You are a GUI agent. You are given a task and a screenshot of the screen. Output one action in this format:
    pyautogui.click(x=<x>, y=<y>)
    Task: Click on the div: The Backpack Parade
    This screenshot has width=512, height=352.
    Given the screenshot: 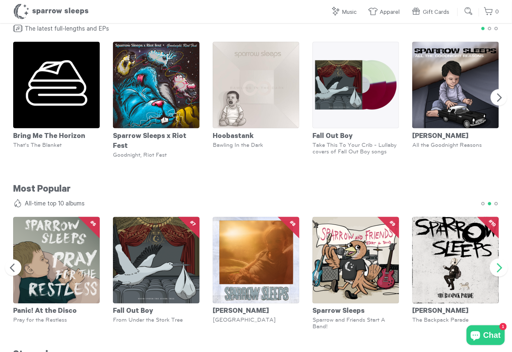 What is the action you would take?
    pyautogui.click(x=455, y=320)
    